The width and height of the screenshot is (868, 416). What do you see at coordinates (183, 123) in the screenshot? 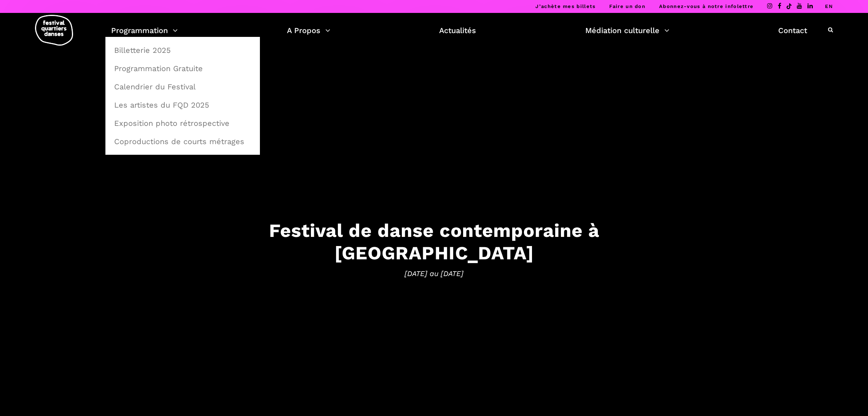
I see `a: Exposition photo rétrospective` at bounding box center [183, 123].